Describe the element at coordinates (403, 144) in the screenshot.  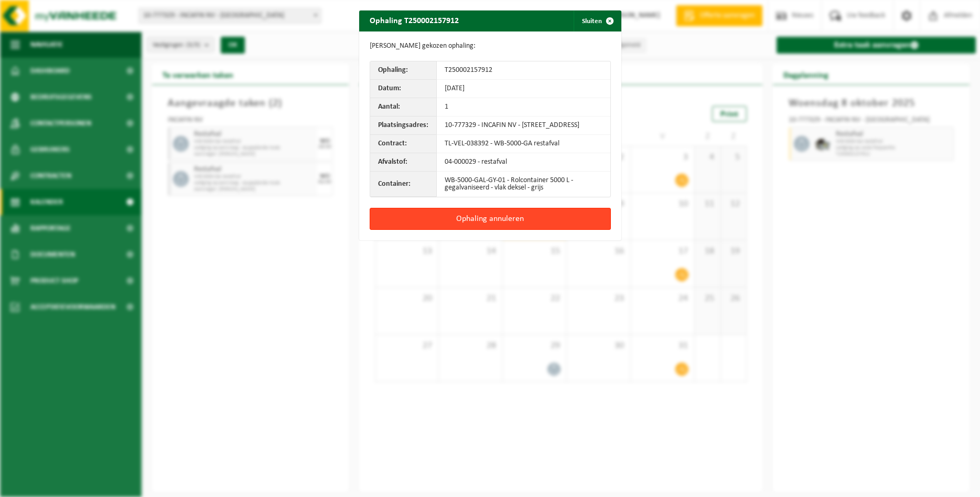
I see `th: Contract:` at that location.